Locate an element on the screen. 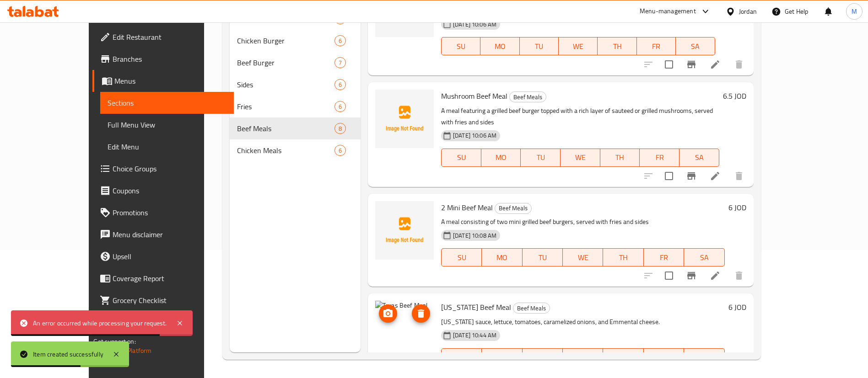 This screenshot has width=868, height=378. span: Edit Menu is located at coordinates (167, 147).